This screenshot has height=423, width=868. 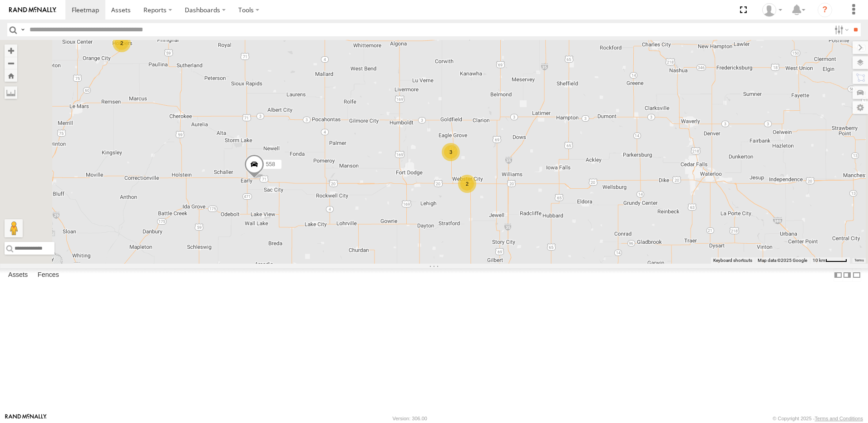 I want to click on label: Map Settings, so click(x=860, y=108).